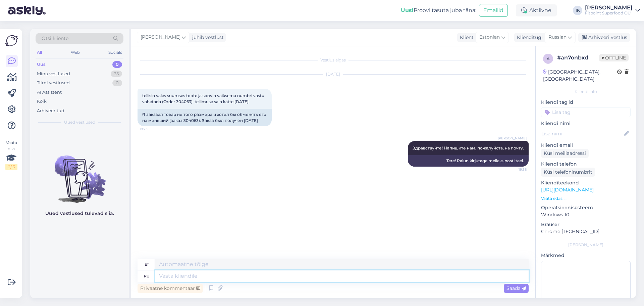 This screenshot has height=306, width=644. Describe the element at coordinates (494, 10) in the screenshot. I see `button: Emailid` at that location.